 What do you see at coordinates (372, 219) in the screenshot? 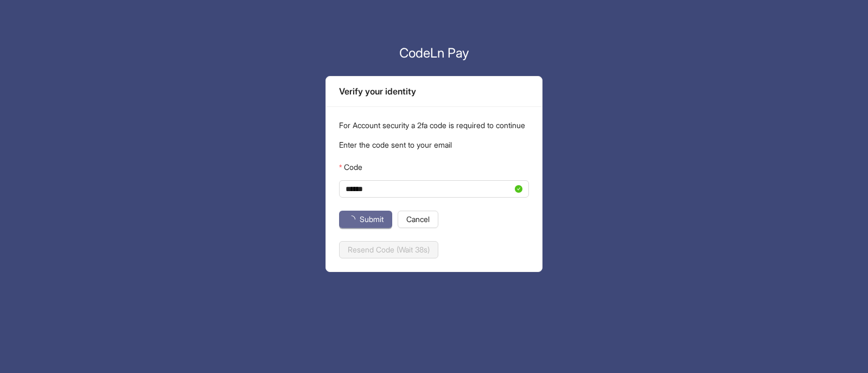
I see `span: Submit` at bounding box center [372, 219].